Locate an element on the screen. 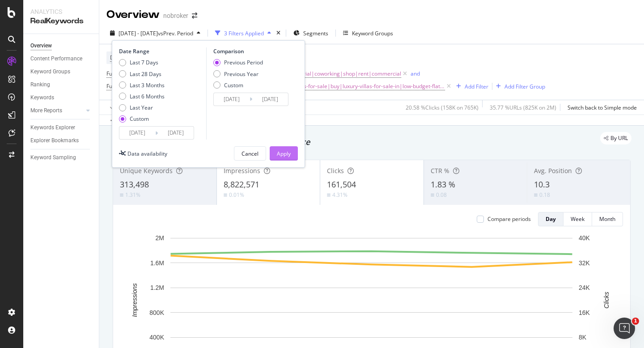  text: 2M is located at coordinates (160, 238).